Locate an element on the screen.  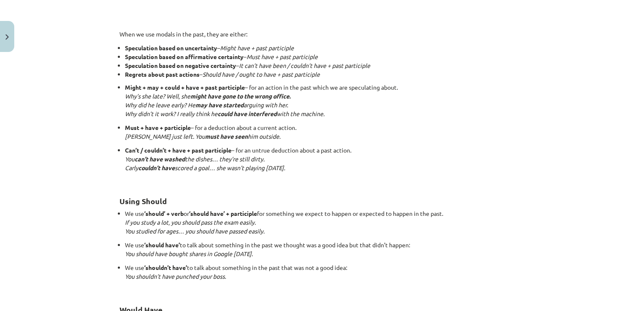
strong: Using Should is located at coordinates (144, 201).